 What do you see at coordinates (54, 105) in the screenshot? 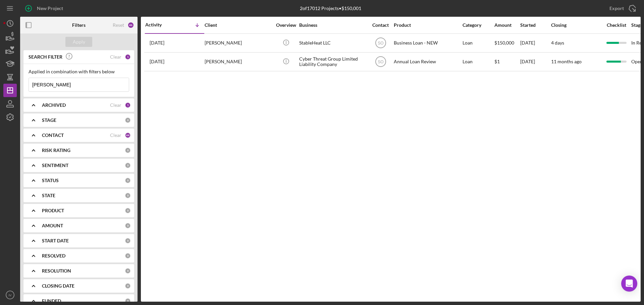
I see `b: ARCHIVED` at bounding box center [54, 105].